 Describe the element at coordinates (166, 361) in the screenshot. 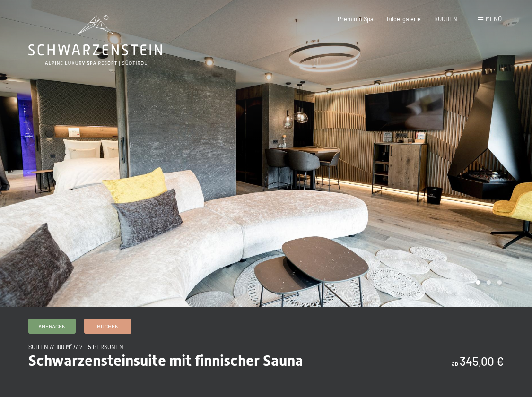

I see `span: Schwarzensteinsuite mit finnischer Sauna` at that location.